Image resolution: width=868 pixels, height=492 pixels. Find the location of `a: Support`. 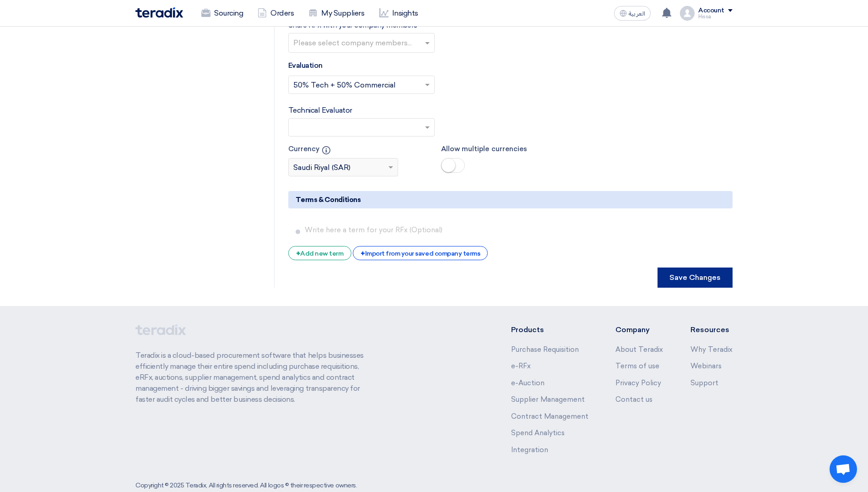

a: Support is located at coordinates (704, 383).